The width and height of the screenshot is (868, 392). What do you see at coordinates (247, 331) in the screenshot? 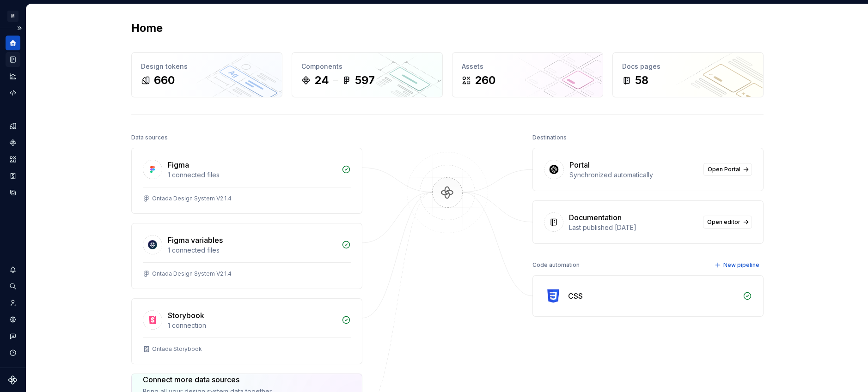
I see `a: Storybook1 connectionOntada Storybook` at bounding box center [247, 331].